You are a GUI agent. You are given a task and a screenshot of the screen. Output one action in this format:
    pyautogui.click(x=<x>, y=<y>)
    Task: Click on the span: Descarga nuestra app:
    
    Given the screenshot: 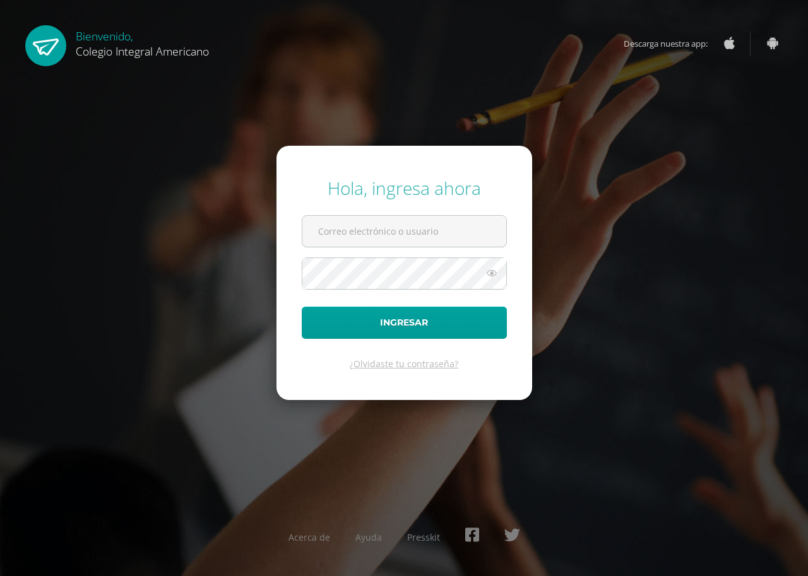 What is the action you would take?
    pyautogui.click(x=672, y=44)
    